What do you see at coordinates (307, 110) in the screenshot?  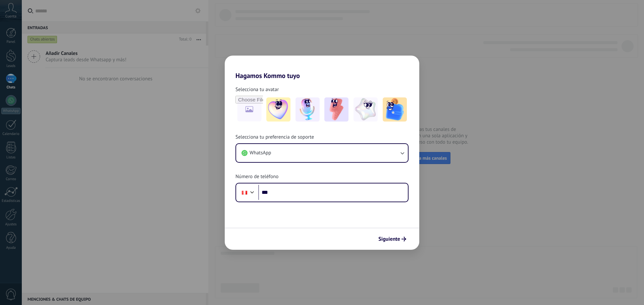 I see `img: -2.jpeg` at bounding box center [307, 110].